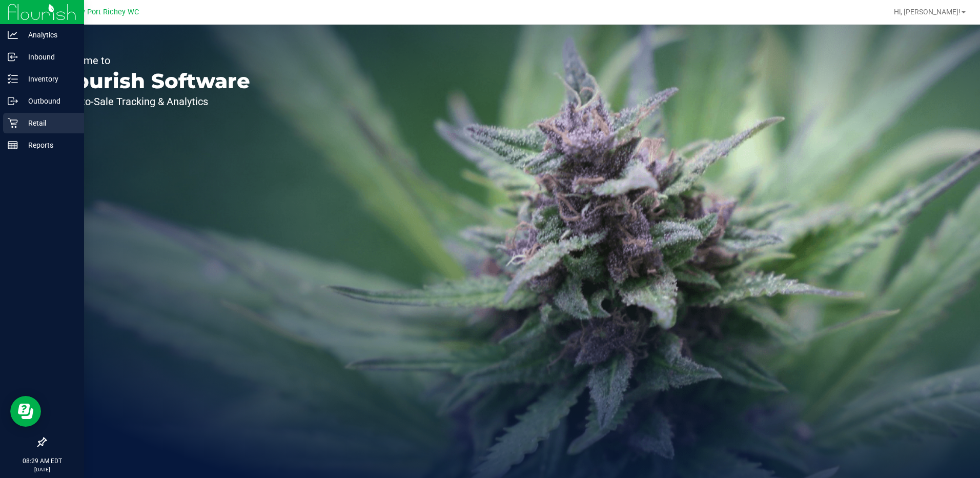 Image resolution: width=980 pixels, height=478 pixels. Describe the element at coordinates (13, 145) in the screenshot. I see `inline-svg: Reports` at that location.